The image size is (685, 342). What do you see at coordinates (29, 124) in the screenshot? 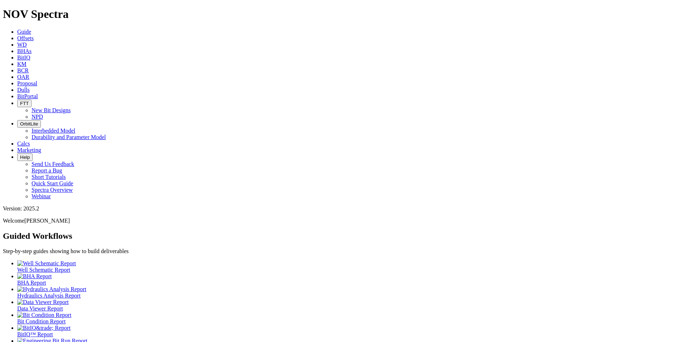
I see `span: OrbitLite` at bounding box center [29, 124].